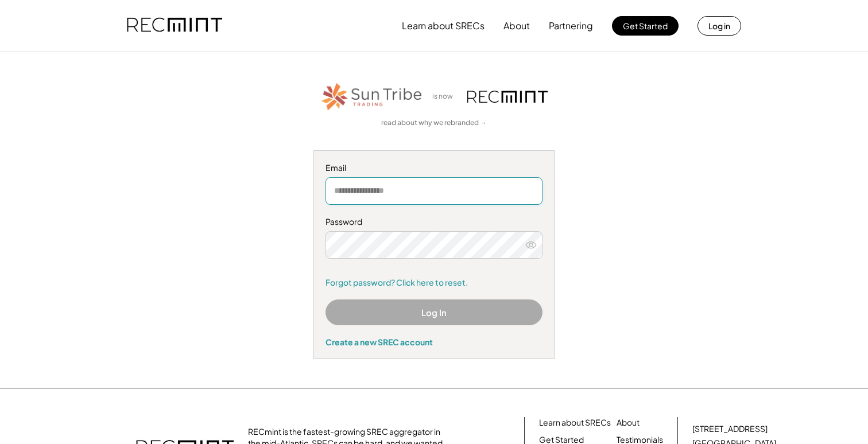 The width and height of the screenshot is (868, 444). What do you see at coordinates (434, 222) in the screenshot?
I see `div: Password` at bounding box center [434, 222].